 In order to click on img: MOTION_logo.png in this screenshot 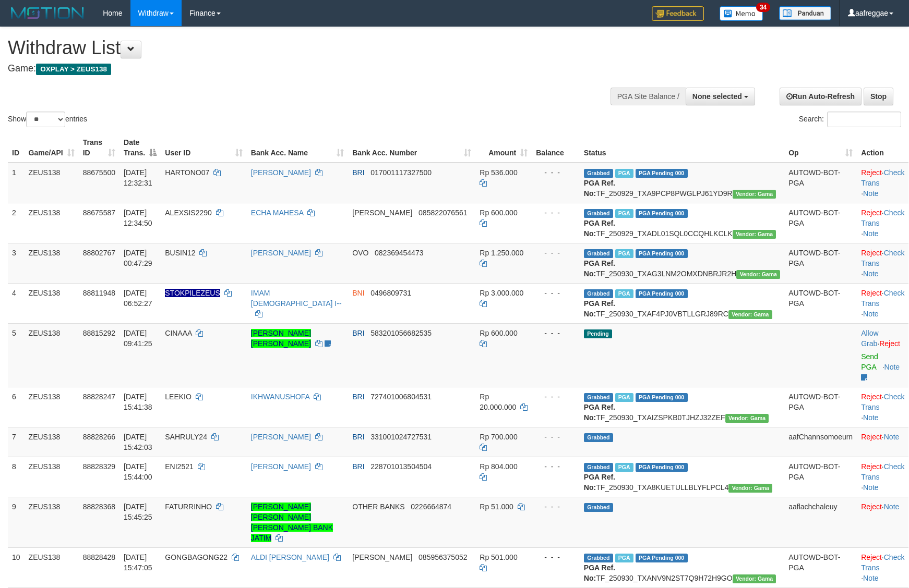, I will do `click(48, 13)`.